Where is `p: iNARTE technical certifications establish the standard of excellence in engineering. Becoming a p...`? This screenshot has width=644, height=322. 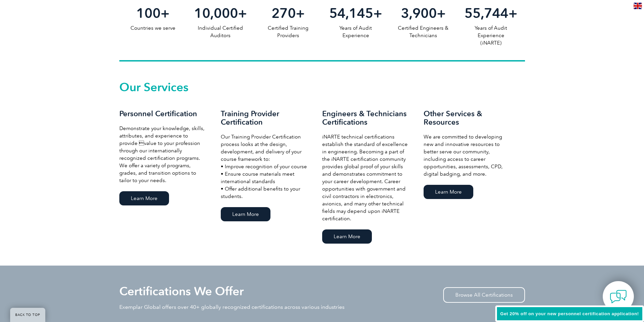 p: iNARTE technical certifications establish the standard of excellence in engineering. Becoming a p... is located at coordinates (366, 178).